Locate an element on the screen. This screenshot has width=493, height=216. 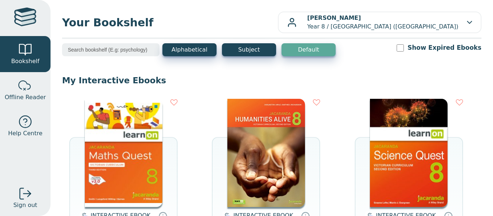
button: Default is located at coordinates (309, 50).